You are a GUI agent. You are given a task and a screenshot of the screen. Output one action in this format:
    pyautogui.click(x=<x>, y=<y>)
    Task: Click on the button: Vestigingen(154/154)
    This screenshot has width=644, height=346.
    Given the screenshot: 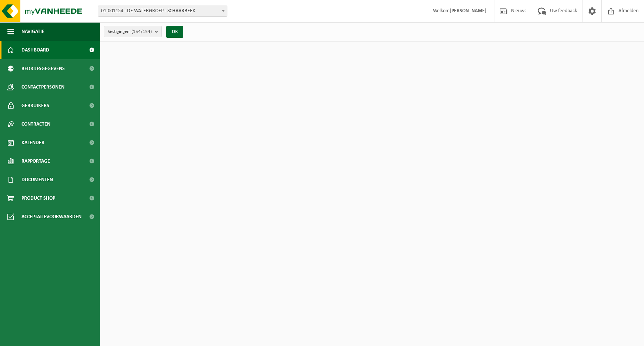 What is the action you would take?
    pyautogui.click(x=133, y=31)
    